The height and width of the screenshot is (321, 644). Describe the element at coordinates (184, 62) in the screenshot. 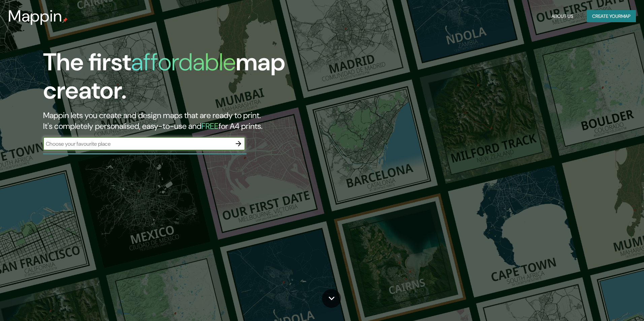

I see `h1: affordable` at that location.